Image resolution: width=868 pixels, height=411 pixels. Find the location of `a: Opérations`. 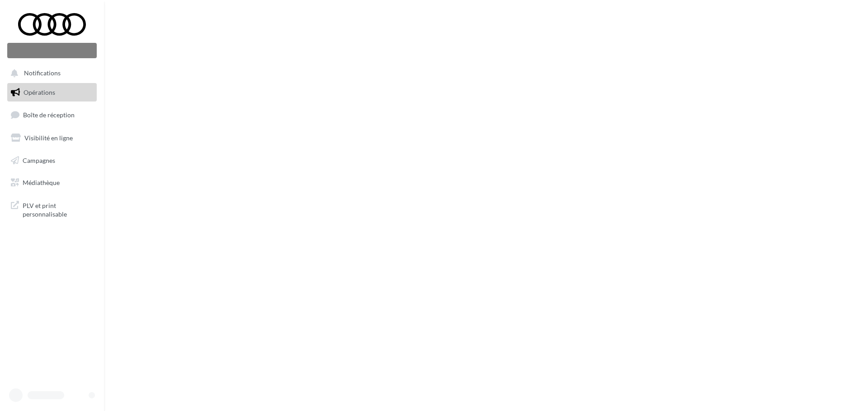

a: Opérations is located at coordinates (52, 92).